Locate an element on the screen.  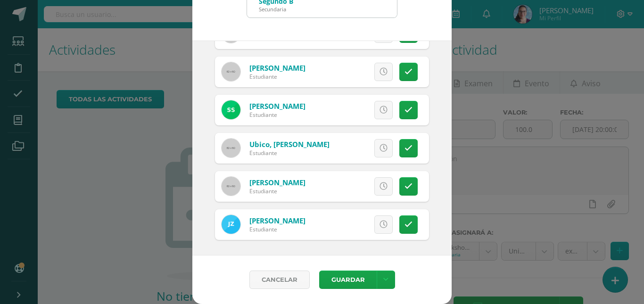
button: Guardar is located at coordinates (348, 279).